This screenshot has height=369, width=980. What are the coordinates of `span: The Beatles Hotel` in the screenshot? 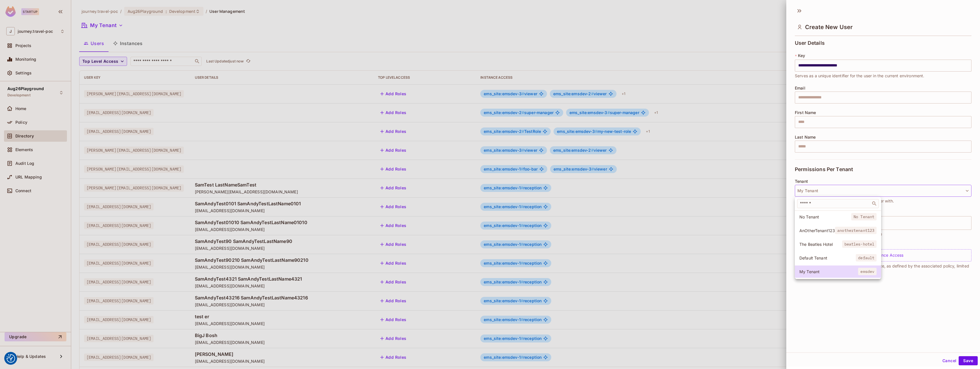 It's located at (821, 244).